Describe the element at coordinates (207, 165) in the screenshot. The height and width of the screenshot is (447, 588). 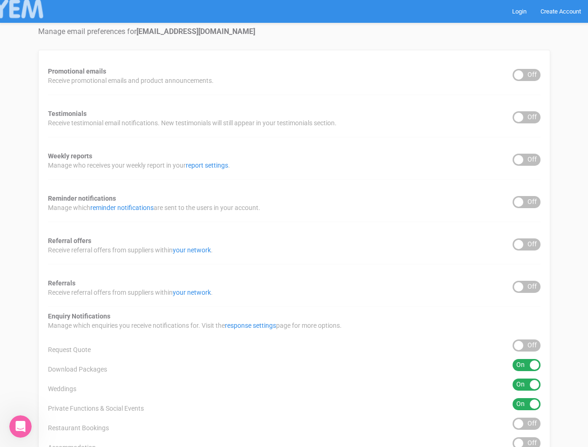
I see `a: report settings` at that location.